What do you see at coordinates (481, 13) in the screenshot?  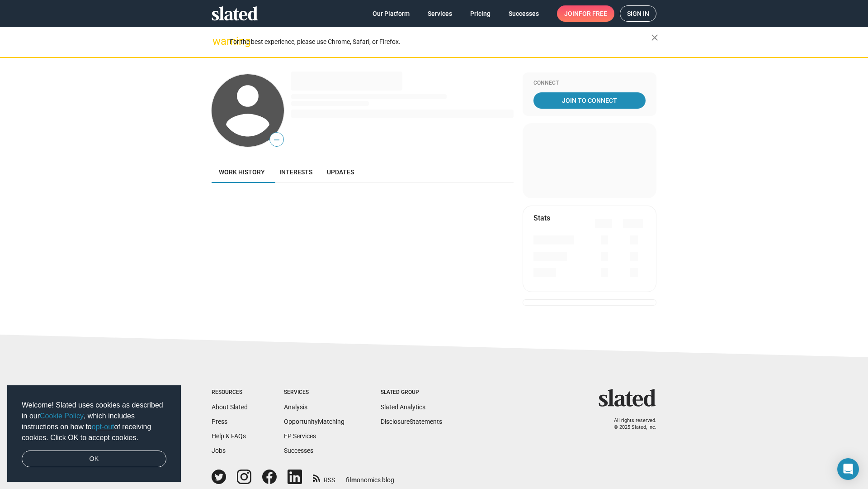 I see `a: Pricing` at bounding box center [481, 13].